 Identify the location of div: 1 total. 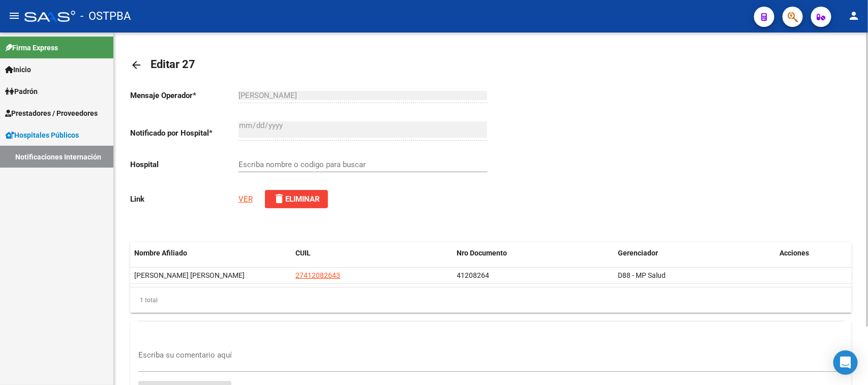
(491, 301).